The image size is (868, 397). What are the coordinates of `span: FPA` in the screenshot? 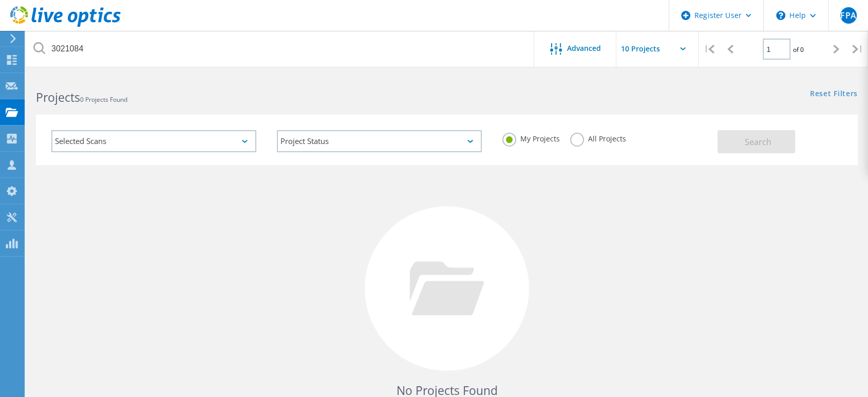 It's located at (848, 16).